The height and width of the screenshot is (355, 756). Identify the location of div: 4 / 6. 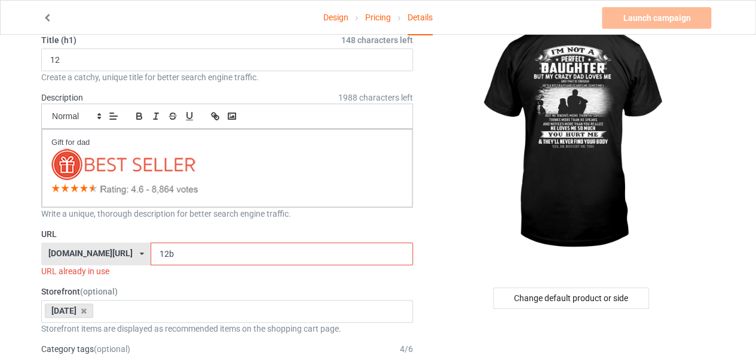
(407, 349).